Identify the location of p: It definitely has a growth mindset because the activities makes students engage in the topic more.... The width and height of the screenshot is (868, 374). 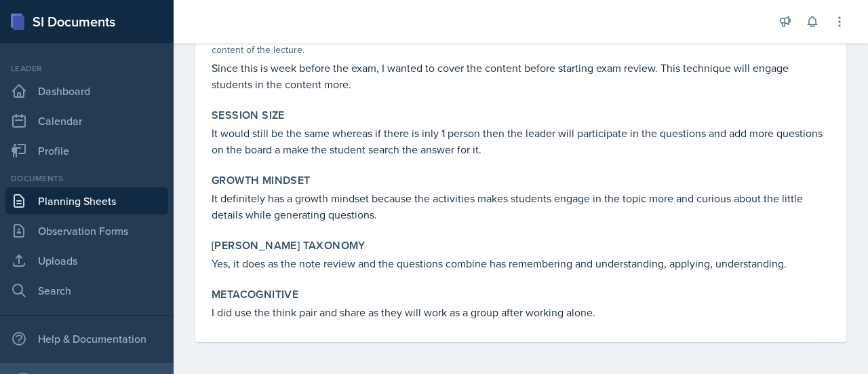
(521, 206).